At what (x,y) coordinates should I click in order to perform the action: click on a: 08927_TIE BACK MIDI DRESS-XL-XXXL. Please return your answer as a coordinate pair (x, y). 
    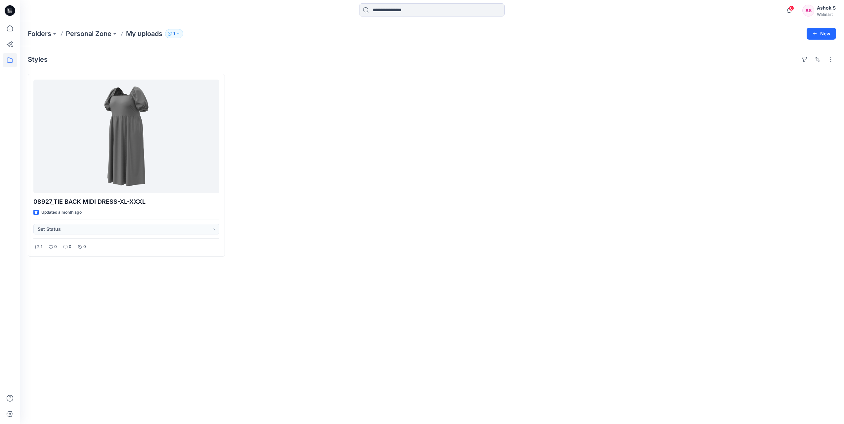
    Looking at the image, I should click on (126, 137).